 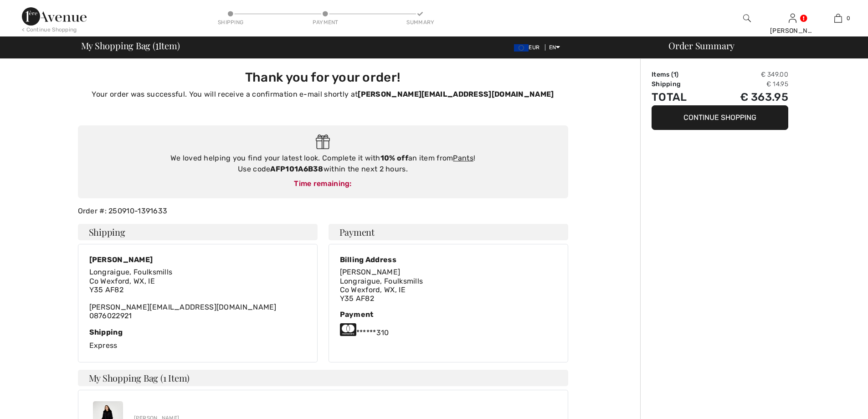 I want to click on strong: 10% off, so click(x=394, y=158).